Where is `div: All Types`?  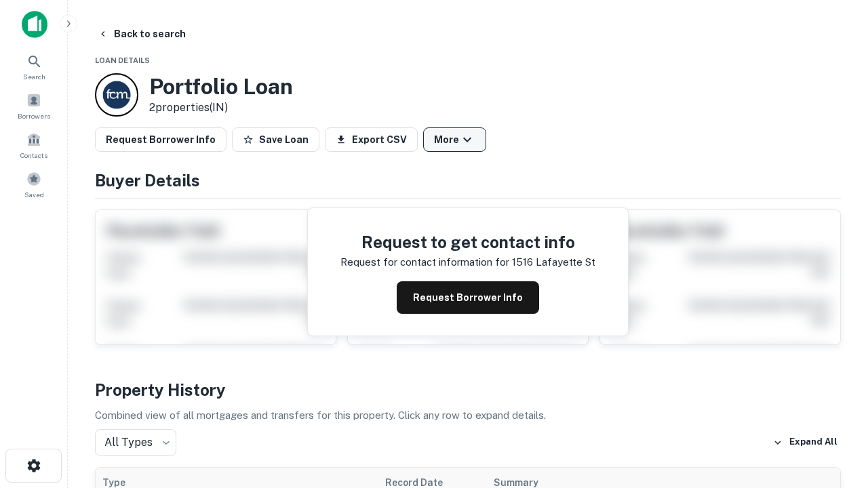
div: All Types is located at coordinates (136, 442).